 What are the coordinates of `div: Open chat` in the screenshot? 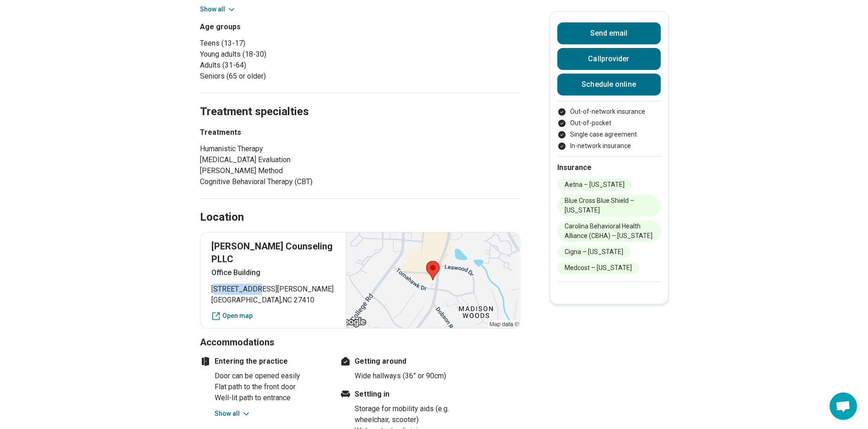 It's located at (843, 406).